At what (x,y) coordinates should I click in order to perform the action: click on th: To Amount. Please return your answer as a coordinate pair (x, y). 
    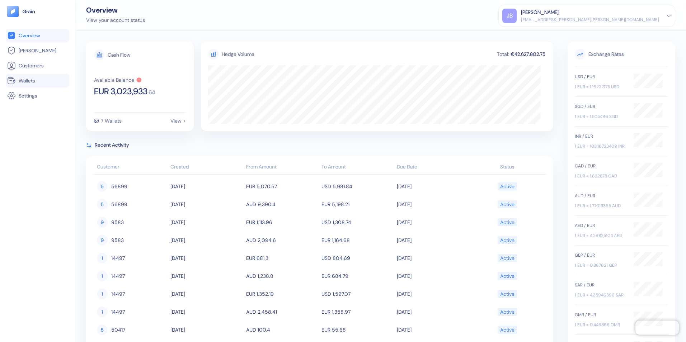
    Looking at the image, I should click on (357, 167).